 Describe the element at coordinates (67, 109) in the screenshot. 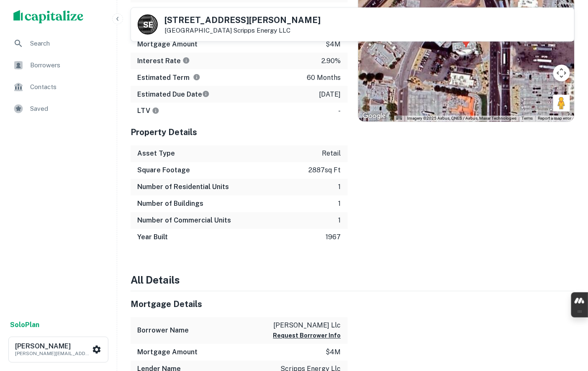

I see `span: Saved` at that location.